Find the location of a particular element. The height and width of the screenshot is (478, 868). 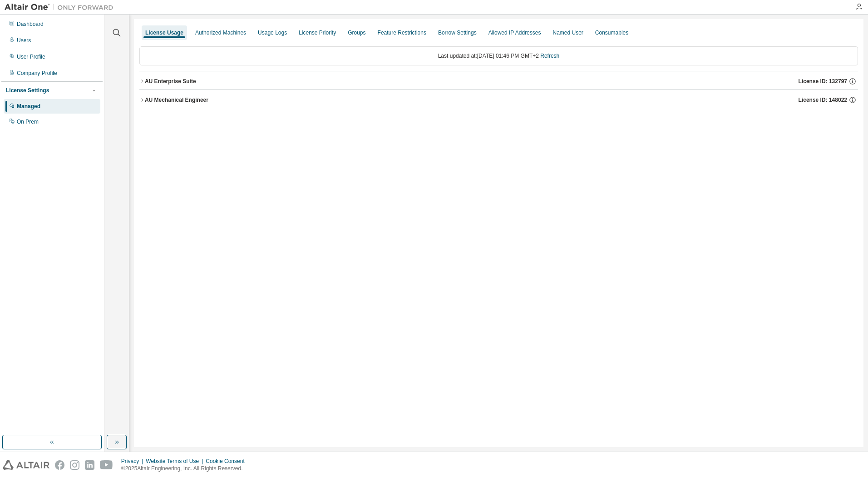

div: License Priority is located at coordinates (318, 33).